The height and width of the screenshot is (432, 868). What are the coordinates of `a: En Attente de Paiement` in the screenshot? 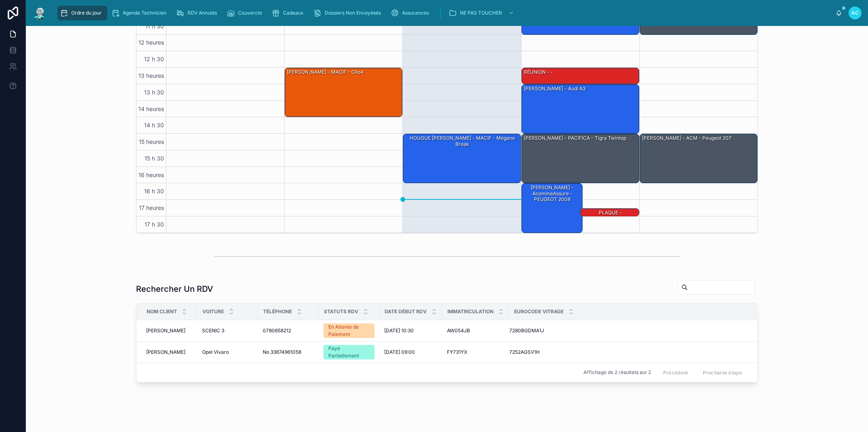 It's located at (349, 330).